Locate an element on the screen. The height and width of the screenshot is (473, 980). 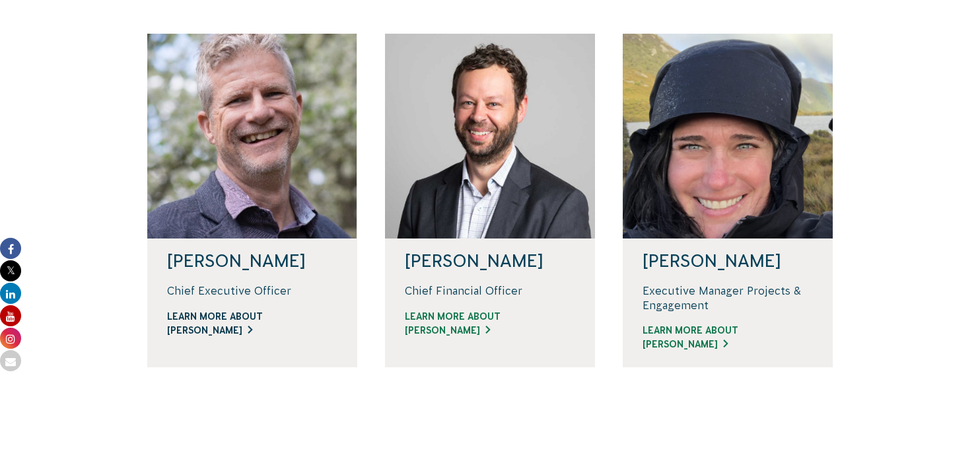
p: Chief Executive Officer is located at coordinates (252, 291).